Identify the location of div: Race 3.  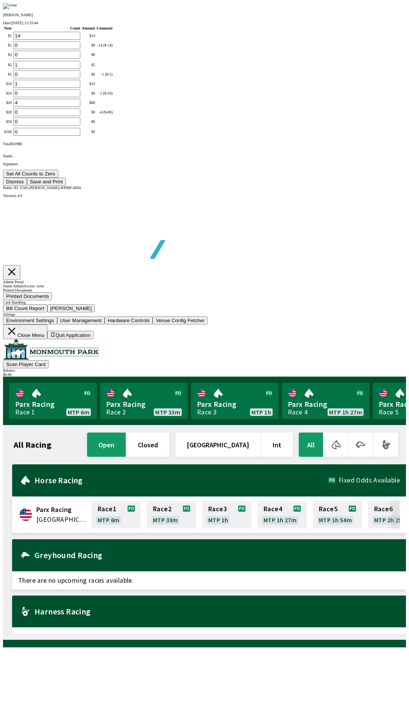
(207, 412).